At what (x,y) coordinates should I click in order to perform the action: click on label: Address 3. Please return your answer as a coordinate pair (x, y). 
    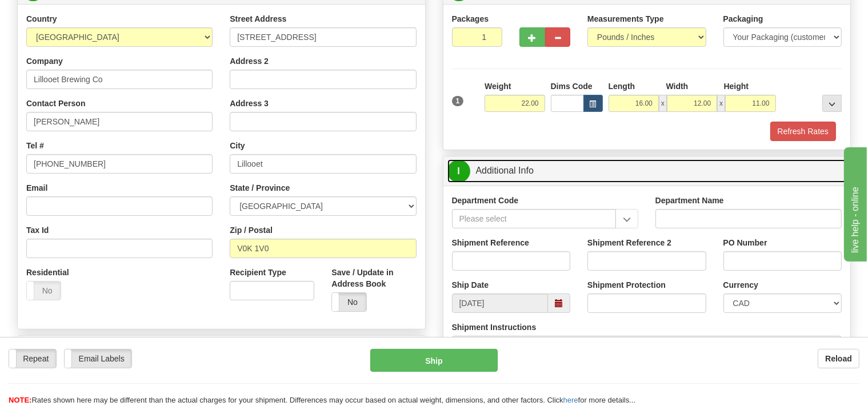
    Looking at the image, I should click on (249, 104).